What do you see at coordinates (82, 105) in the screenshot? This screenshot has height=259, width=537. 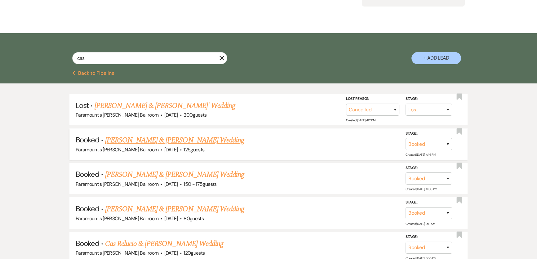 I see `span: Lost` at bounding box center [82, 105].